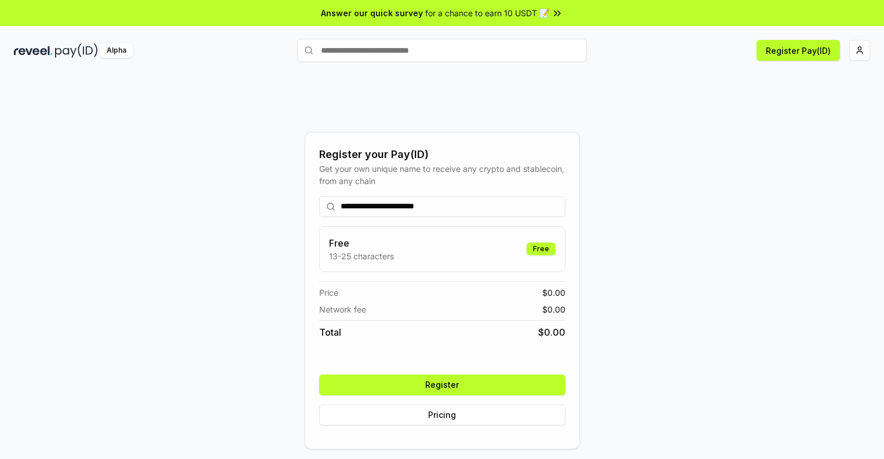 The width and height of the screenshot is (884, 459). What do you see at coordinates (442, 155) in the screenshot?
I see `div: Register your Pay(ID)` at bounding box center [442, 155].